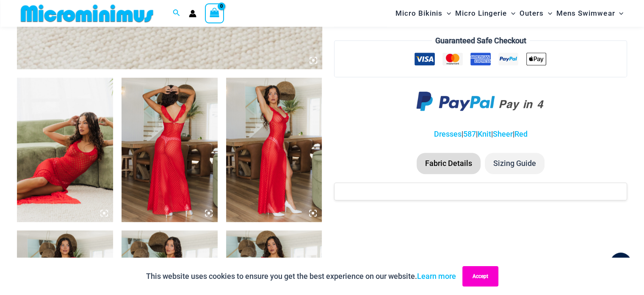  Describe the element at coordinates (510, 13) in the screenshot. I see `nav: Site Navigation` at that location.